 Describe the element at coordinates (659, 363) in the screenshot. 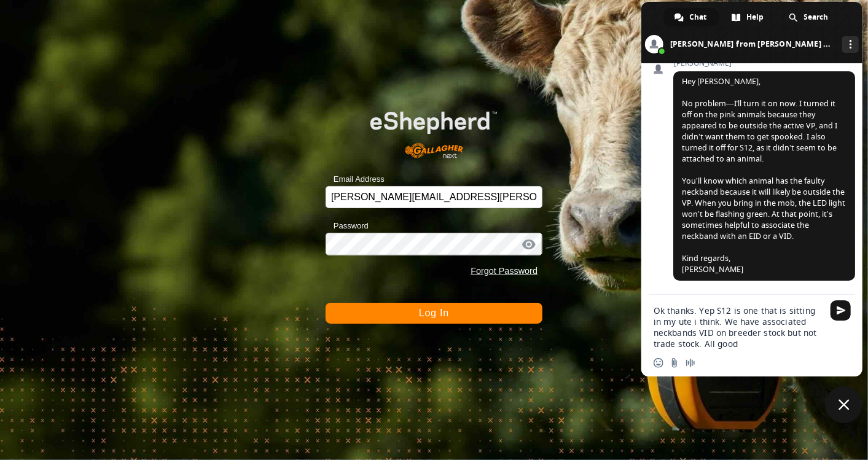

I see `span: Insert an emoji` at that location.